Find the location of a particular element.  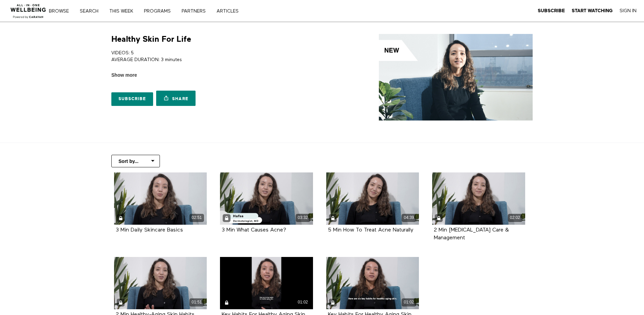

strong: 2 Min Eczema Care & Management is located at coordinates (471, 234).